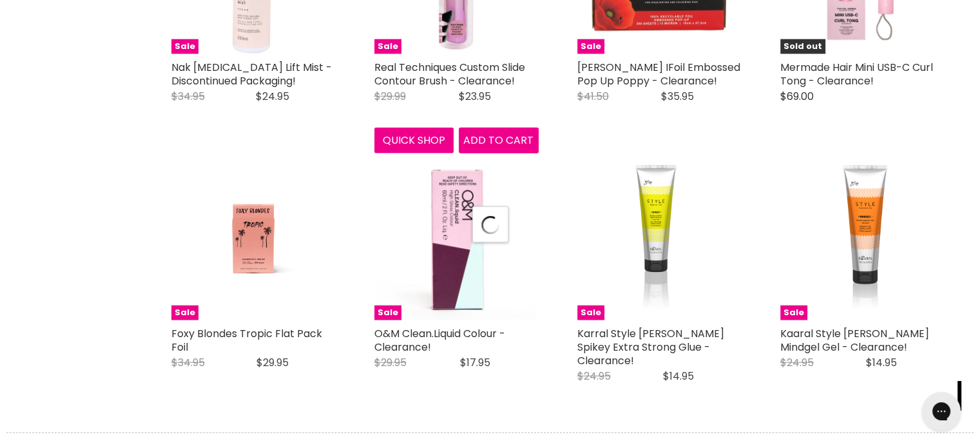  What do you see at coordinates (498, 140) in the screenshot?
I see `span: Add to cart` at bounding box center [498, 140].